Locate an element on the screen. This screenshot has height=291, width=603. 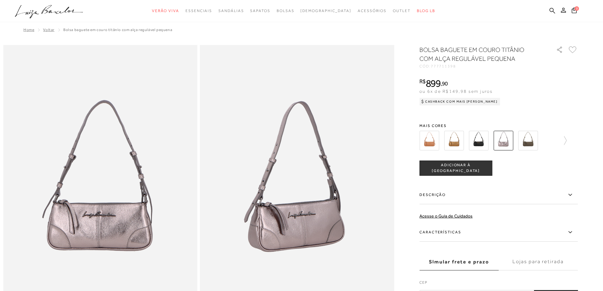
span: 90 is located at coordinates (445, 83).